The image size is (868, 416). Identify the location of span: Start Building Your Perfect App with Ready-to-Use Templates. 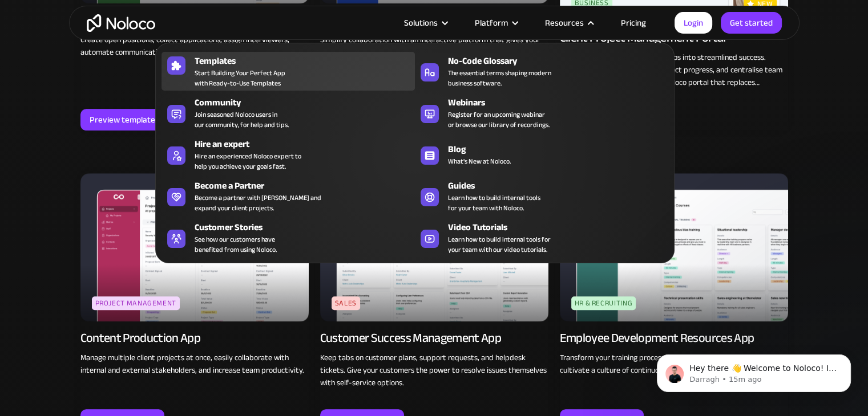
(239, 78).